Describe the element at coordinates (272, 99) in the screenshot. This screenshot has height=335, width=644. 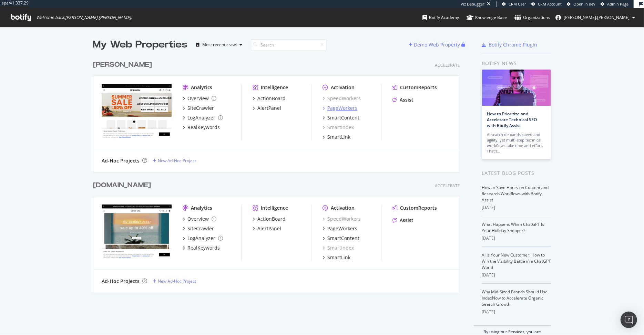
I see `div: ActionBoard` at that location.